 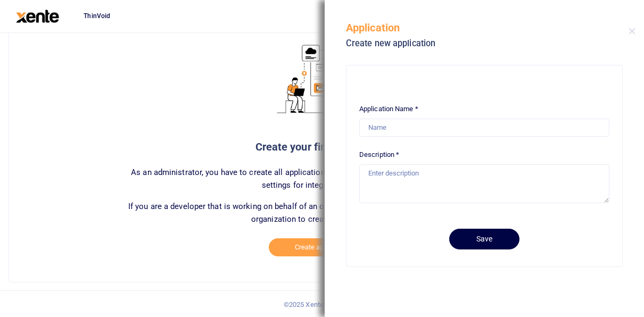 What do you see at coordinates (322, 247) in the screenshot?
I see `button: Create application` at bounding box center [322, 247].